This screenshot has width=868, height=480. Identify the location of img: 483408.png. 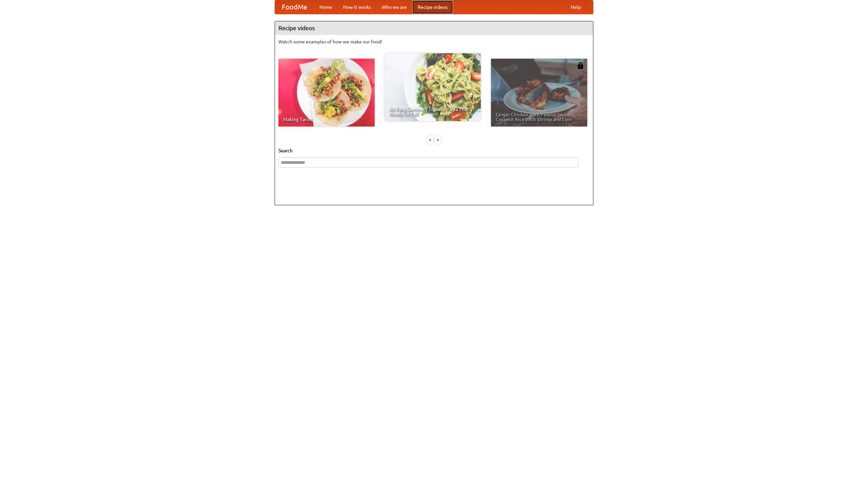
(581, 66).